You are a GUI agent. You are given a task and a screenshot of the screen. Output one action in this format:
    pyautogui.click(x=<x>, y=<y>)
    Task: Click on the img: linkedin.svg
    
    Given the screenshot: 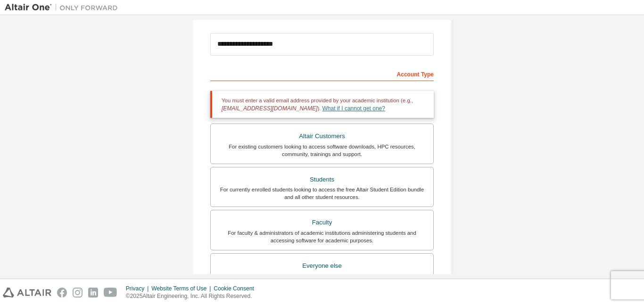 What is the action you would take?
    pyautogui.click(x=93, y=293)
    